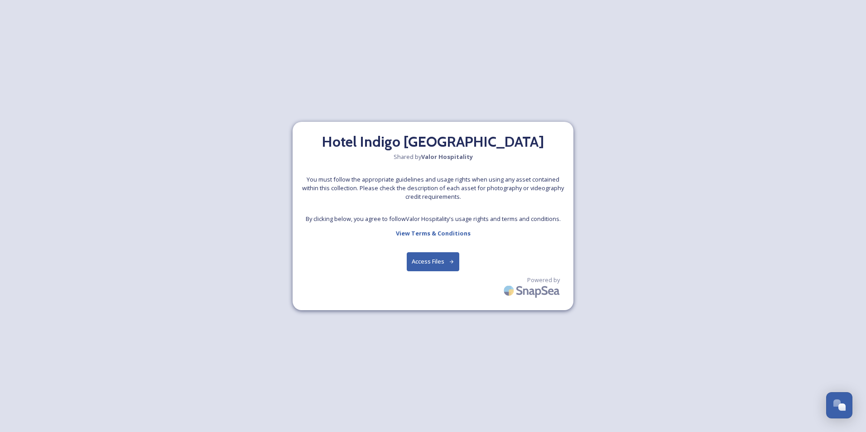 Image resolution: width=866 pixels, height=432 pixels. Describe the element at coordinates (433, 219) in the screenshot. I see `span: By clicking below, you agree to follow Valor Hospitality 's usage rights and terms and conditions.` at that location.